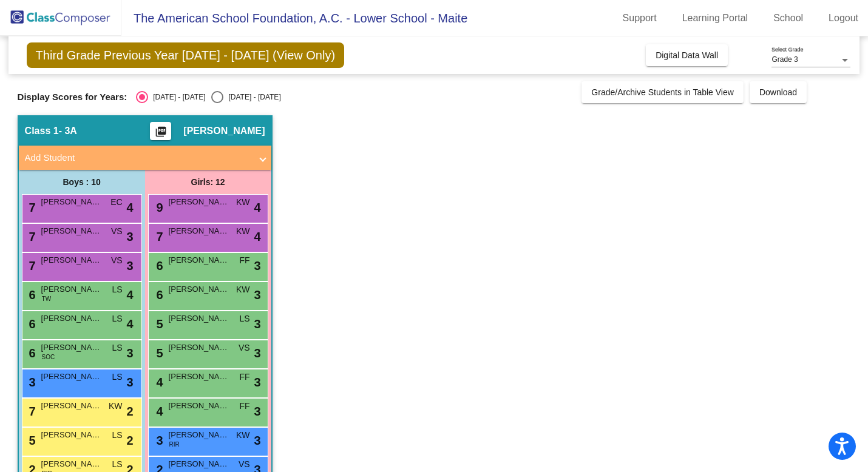 This screenshot has width=868, height=472. I want to click on button: Download, so click(778, 92).